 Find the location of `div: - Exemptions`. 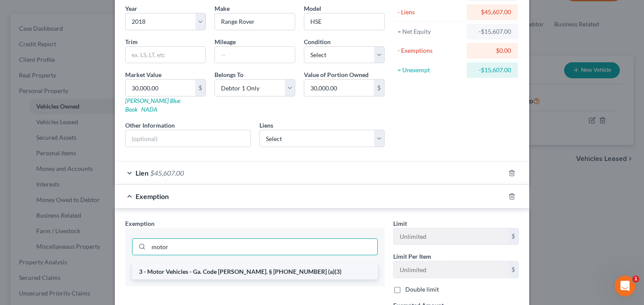

div: - Exemptions is located at coordinates (430, 51).